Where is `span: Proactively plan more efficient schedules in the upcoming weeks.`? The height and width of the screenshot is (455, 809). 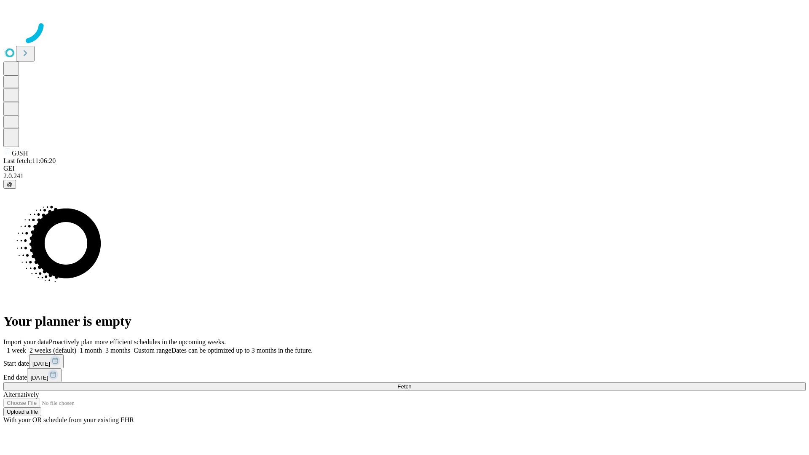
span: Proactively plan more efficient schedules in the upcoming weeks. is located at coordinates (137, 342).